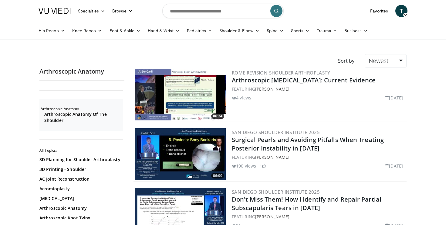 The height and width of the screenshot is (225, 446). I want to click on a: Arthroscopic Anatomy Of The Shoulder, so click(83, 117).